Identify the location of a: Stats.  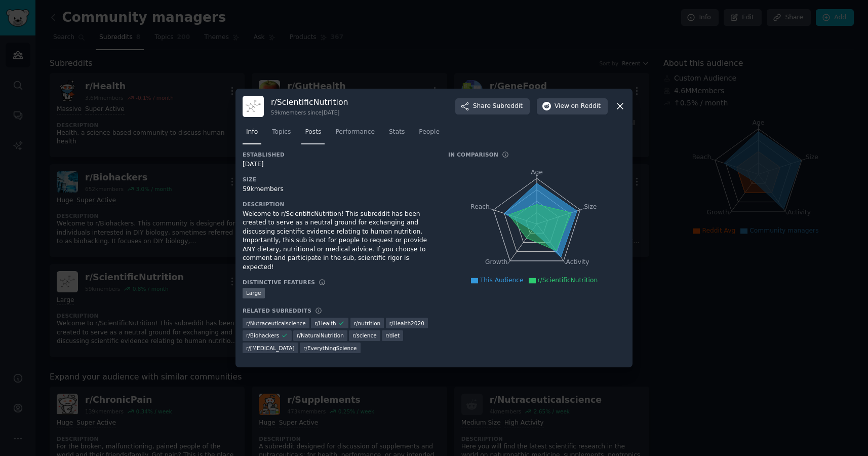
(397, 134).